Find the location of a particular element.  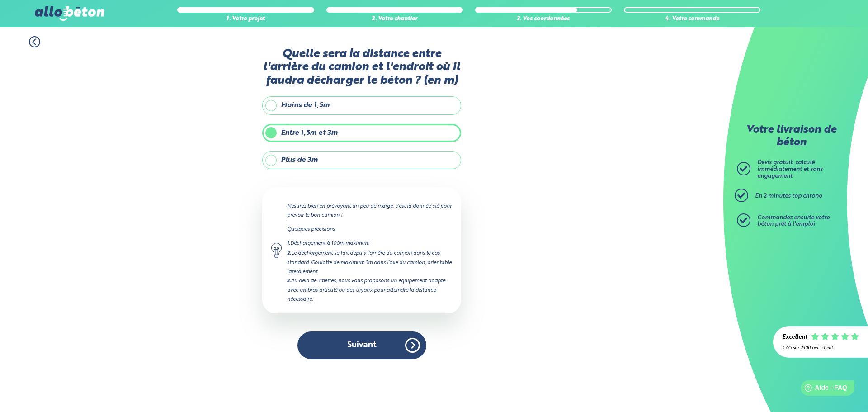

label: Entre 1,5m et 3m is located at coordinates (362, 133).